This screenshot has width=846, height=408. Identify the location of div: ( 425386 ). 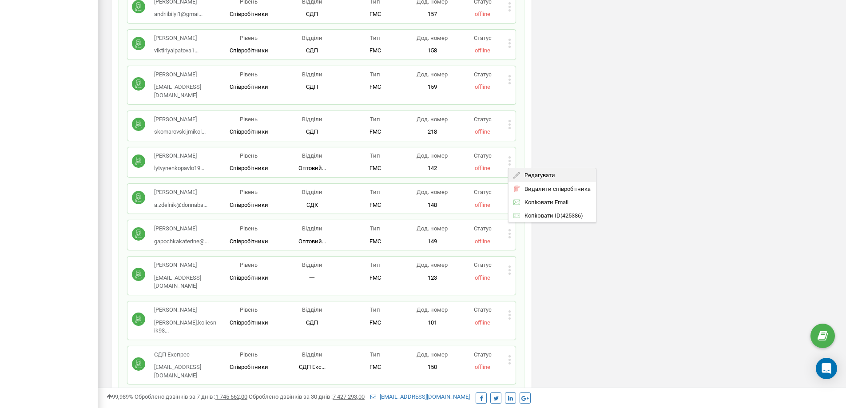
(552, 215).